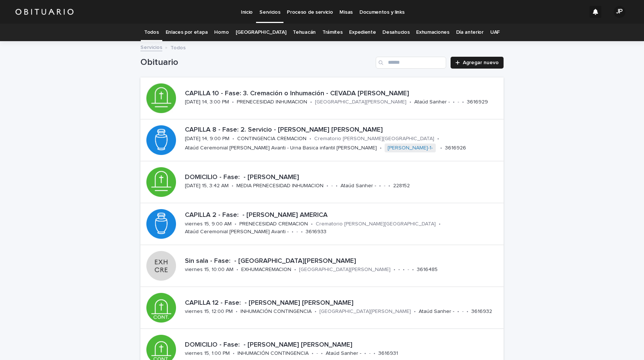 The height and width of the screenshot is (360, 644). What do you see at coordinates (151, 32) in the screenshot?
I see `a: Todos` at bounding box center [151, 32].